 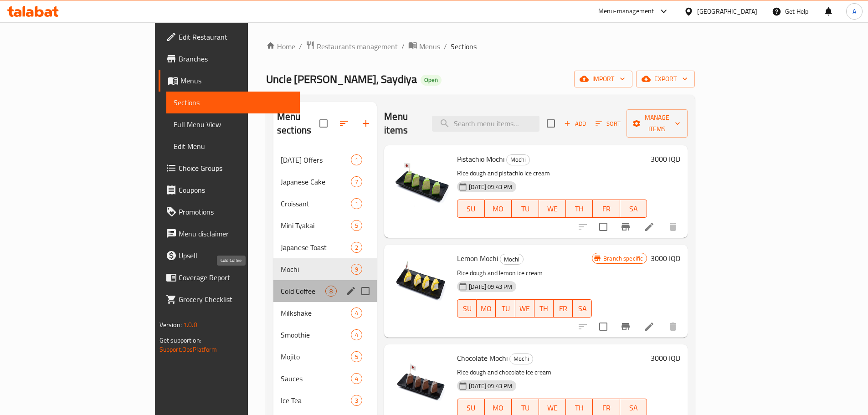 I want to click on a: Grocery Checklist, so click(x=229, y=299).